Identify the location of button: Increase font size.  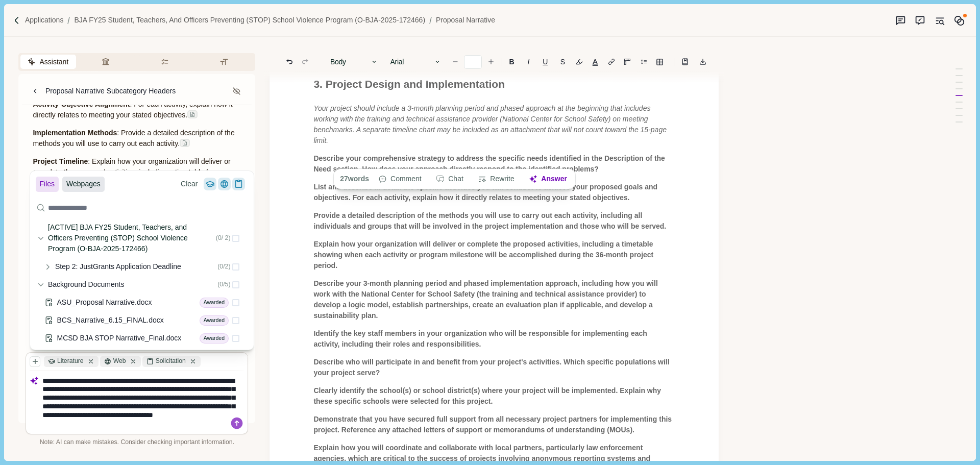
(491, 62).